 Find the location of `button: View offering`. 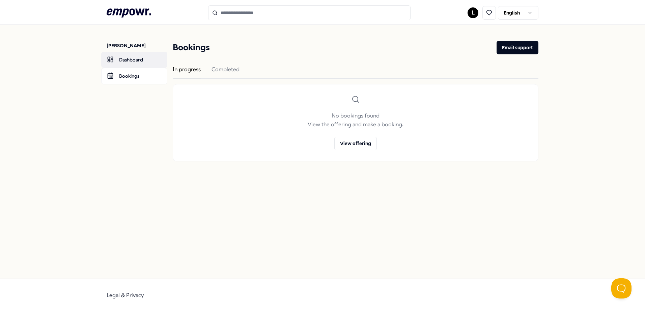

button: View offering is located at coordinates (355, 143).